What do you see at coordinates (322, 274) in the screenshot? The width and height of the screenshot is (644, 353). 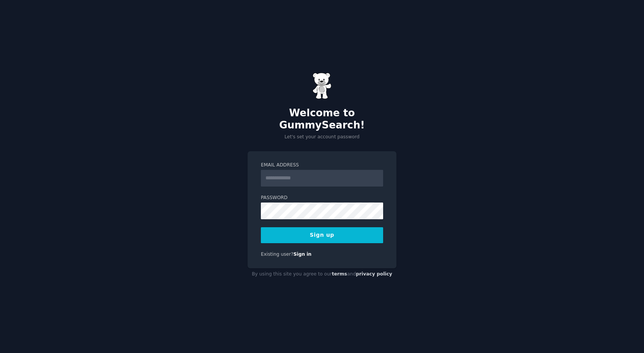 I see `div: By using this site you agree to our and` at bounding box center [322, 274].